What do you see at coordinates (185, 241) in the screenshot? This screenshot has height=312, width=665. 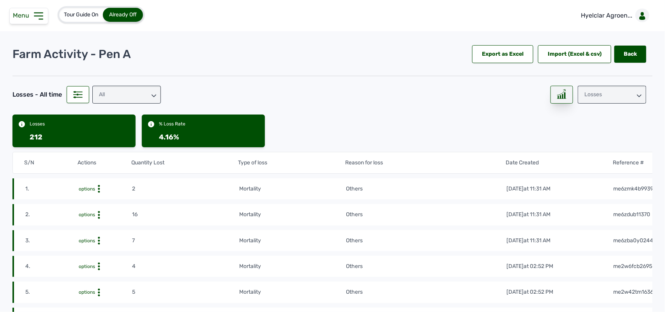 I see `td: 7` at bounding box center [185, 241].